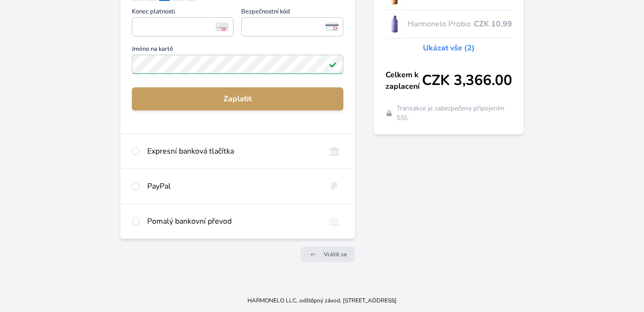 This screenshot has width=644, height=312. I want to click on span: Zaplatit, so click(238, 99).